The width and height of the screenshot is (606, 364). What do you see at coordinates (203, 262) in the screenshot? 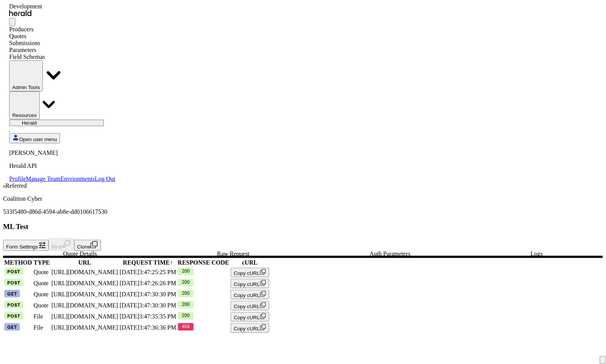
I see `th: RESPONSE CODE` at bounding box center [203, 262].